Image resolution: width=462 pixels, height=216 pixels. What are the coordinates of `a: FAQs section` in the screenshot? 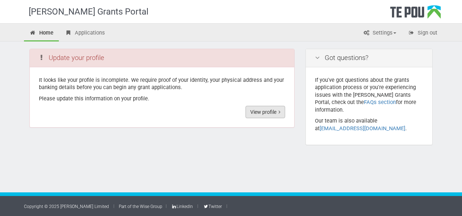 It's located at (380, 102).